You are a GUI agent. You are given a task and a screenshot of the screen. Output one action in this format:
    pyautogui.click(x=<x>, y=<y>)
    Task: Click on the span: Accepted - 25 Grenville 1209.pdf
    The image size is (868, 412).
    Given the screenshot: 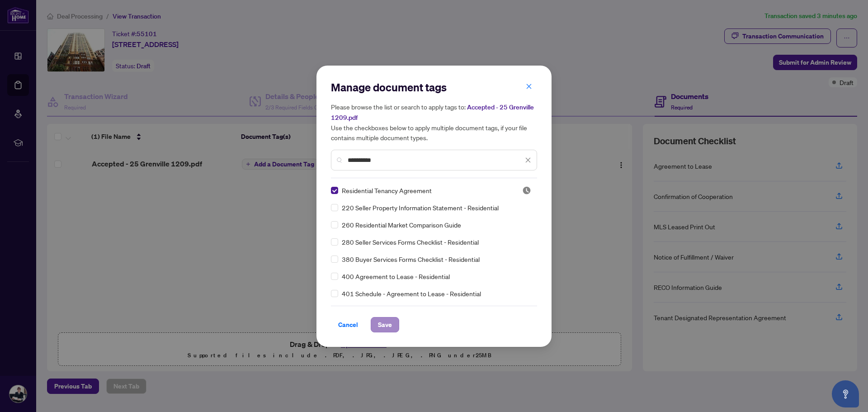 What is the action you would take?
    pyautogui.click(x=432, y=113)
    